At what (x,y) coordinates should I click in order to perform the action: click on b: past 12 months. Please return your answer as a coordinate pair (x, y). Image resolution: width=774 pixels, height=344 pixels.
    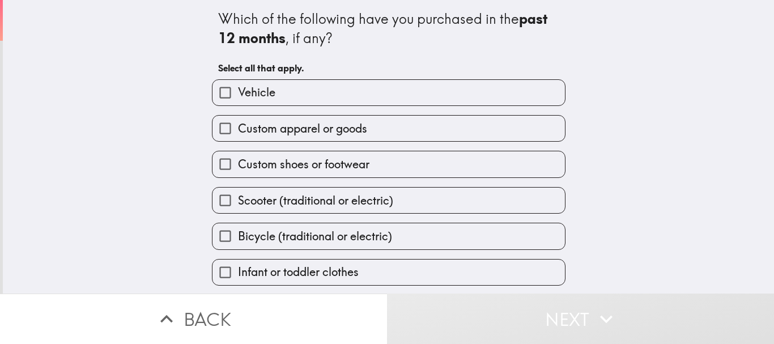
    Looking at the image, I should click on (384, 28).